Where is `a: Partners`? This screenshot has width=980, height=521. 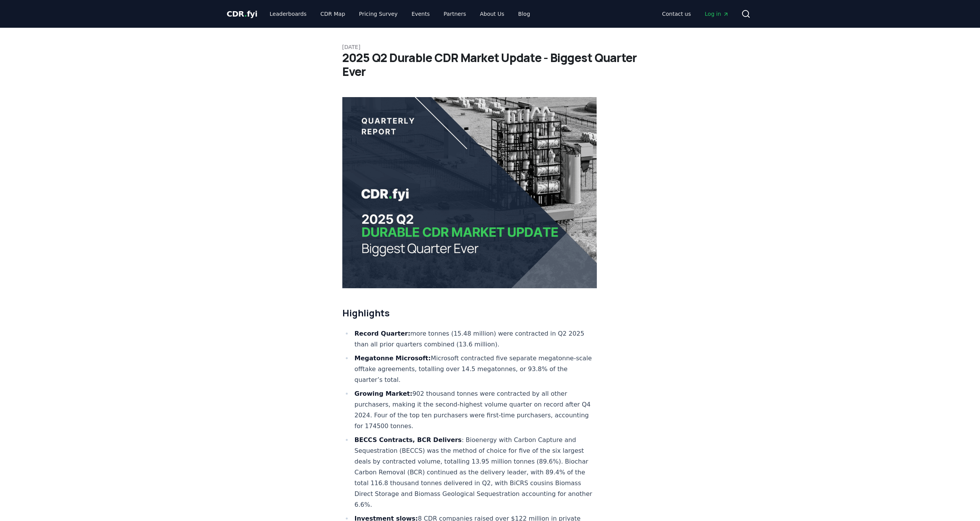 a: Partners is located at coordinates (455, 14).